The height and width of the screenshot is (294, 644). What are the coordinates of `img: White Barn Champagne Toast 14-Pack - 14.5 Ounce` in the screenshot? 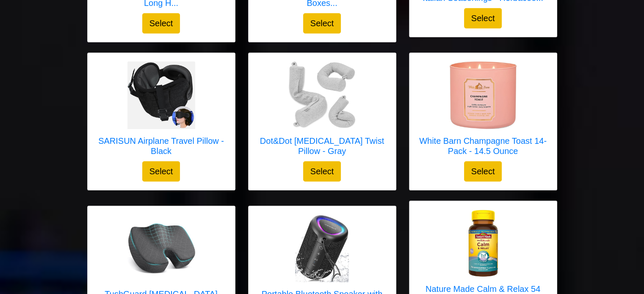 It's located at (483, 95).